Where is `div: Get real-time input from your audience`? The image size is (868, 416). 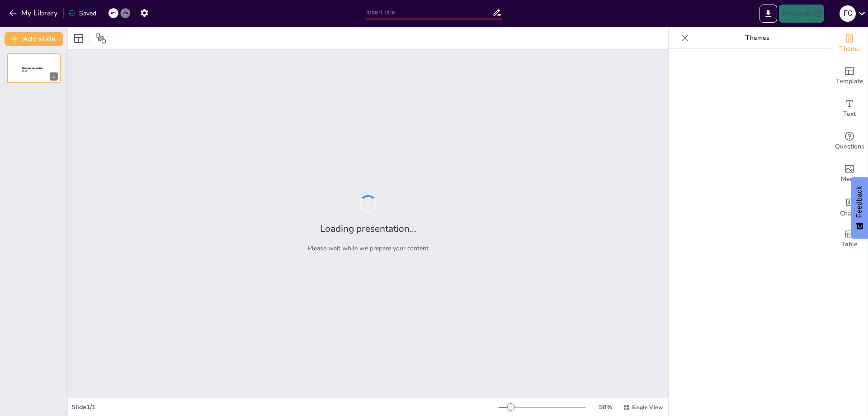
div: Get real-time input from your audience is located at coordinates (850, 141).